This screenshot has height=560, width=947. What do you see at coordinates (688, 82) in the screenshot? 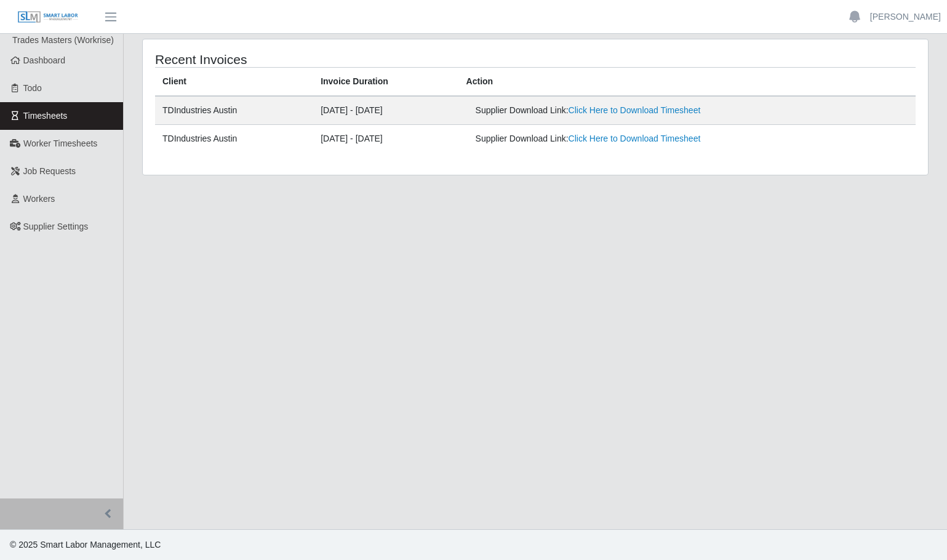
I see `th: Action` at bounding box center [688, 82].